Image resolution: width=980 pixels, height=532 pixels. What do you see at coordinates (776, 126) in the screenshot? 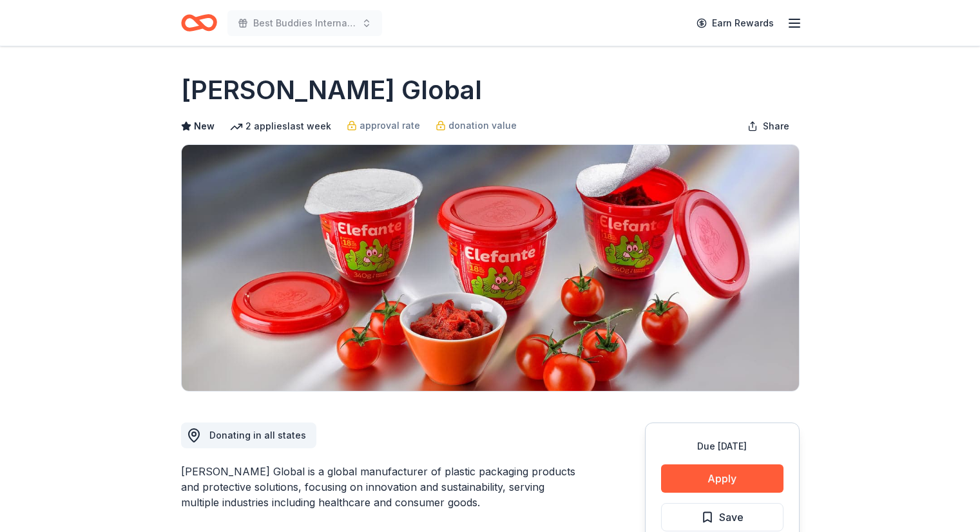
I see `span: Share` at bounding box center [776, 126].